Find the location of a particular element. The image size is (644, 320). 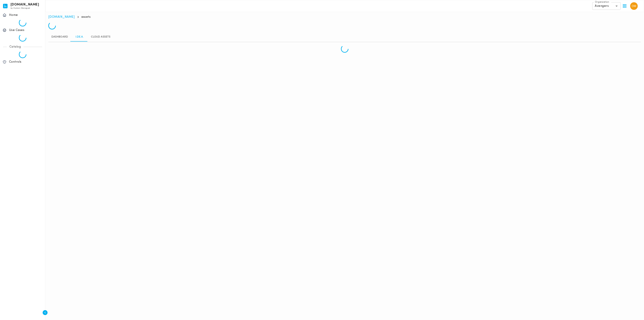

nav: breadcrumb is located at coordinates (345, 17).